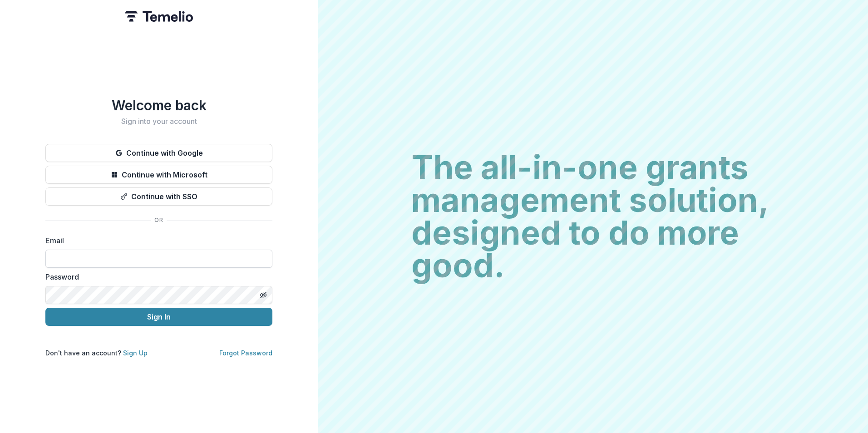 This screenshot has height=433, width=868. What do you see at coordinates (156, 277) in the screenshot?
I see `label: Password` at bounding box center [156, 277].